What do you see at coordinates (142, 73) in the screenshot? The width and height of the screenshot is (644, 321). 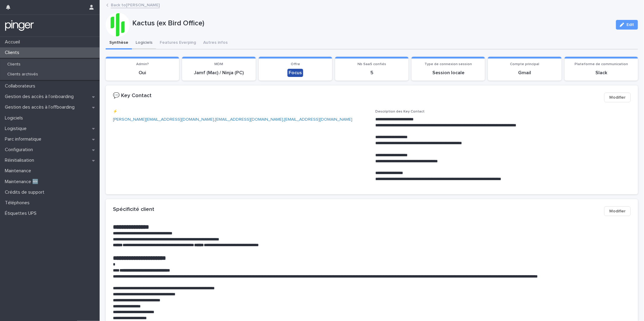 I see `p: Oui` at bounding box center [142, 73].